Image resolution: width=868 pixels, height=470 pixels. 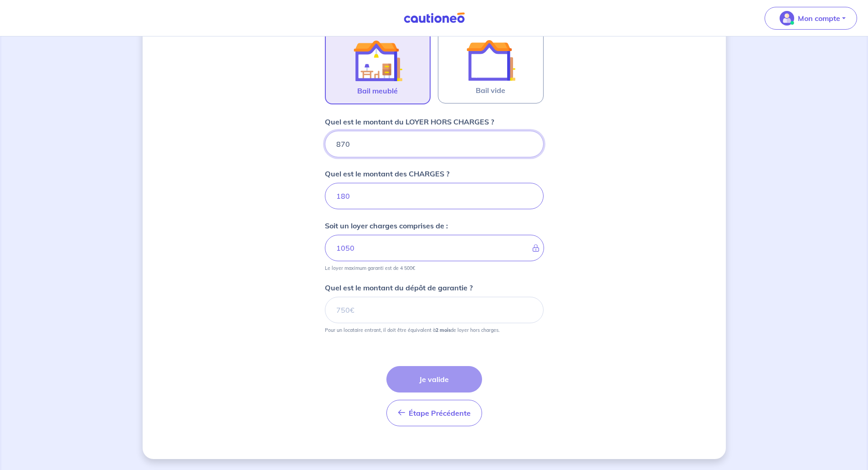 I want to click on span: Bail meublé, so click(x=377, y=90).